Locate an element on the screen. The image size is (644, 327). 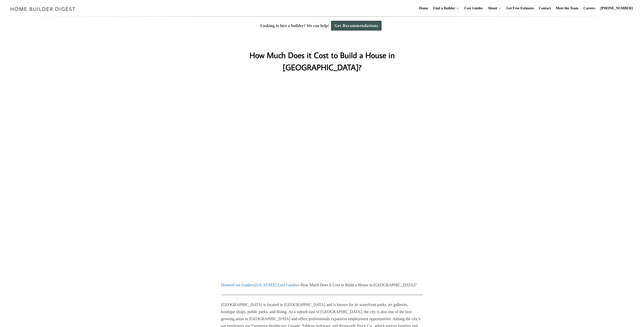
a: Contact is located at coordinates (545, 8).